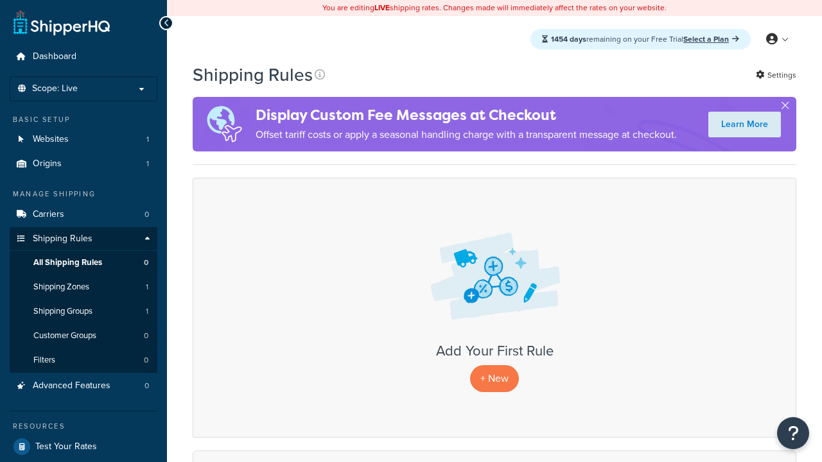  I want to click on a: All Shipping Rules 0, so click(83, 263).